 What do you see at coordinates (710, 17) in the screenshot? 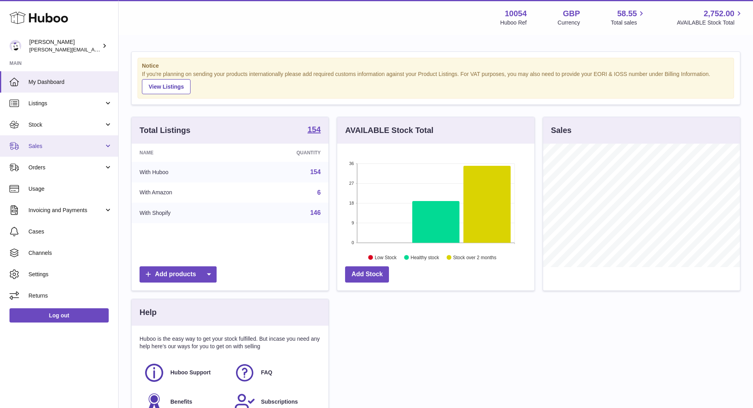
I see `a: 2,752.00 AVAILABLE Stock Total` at bounding box center [710, 17].